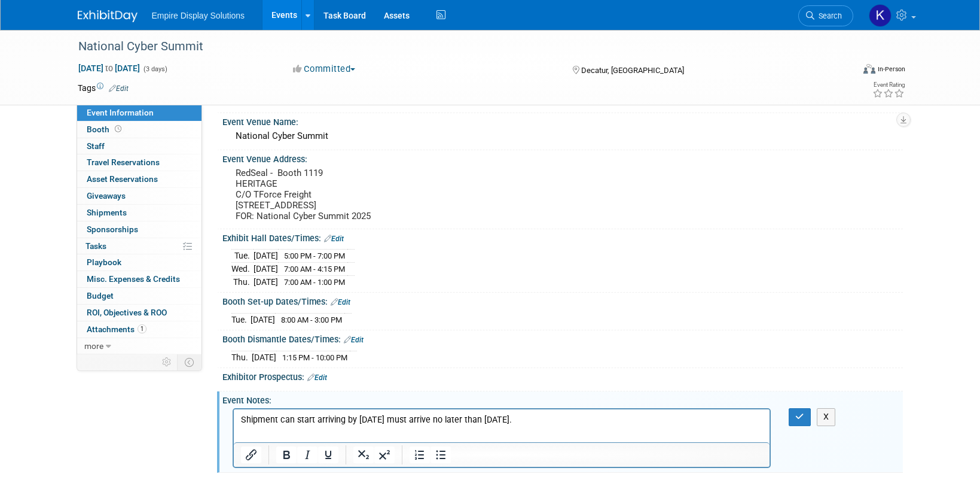 The width and height of the screenshot is (980, 489). Describe the element at coordinates (139, 246) in the screenshot. I see `a: Tasks` at that location.